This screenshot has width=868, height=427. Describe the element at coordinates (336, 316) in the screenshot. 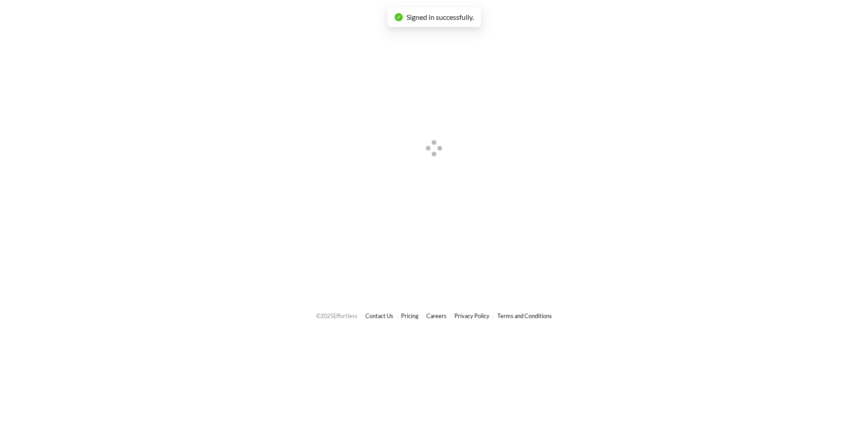

I see `span: © 2025 Effortless` at that location.